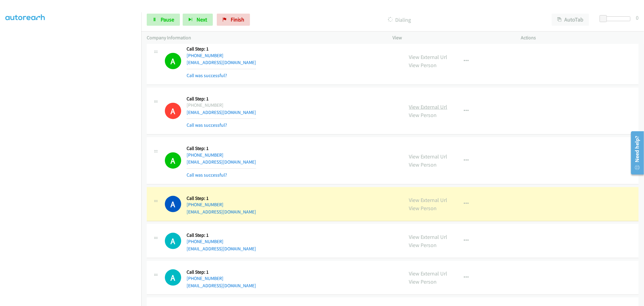  What do you see at coordinates (580, 38) in the screenshot?
I see `p: Actions` at bounding box center [580, 38].